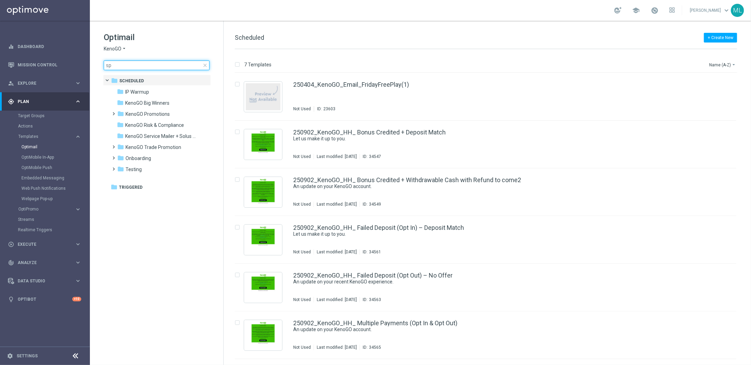 This screenshot has height=365, width=751. I want to click on img: 34547.jpeg, so click(263, 145).